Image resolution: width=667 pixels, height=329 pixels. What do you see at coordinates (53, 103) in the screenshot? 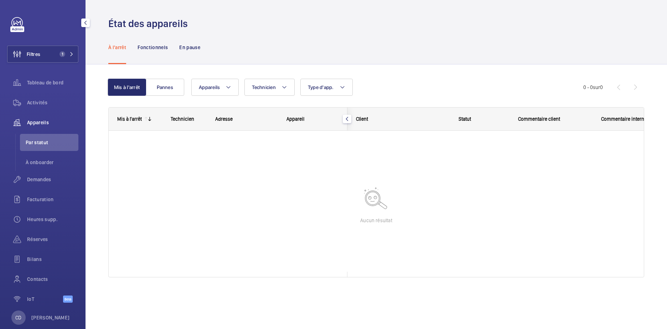
I see `span: Activités` at bounding box center [53, 103].